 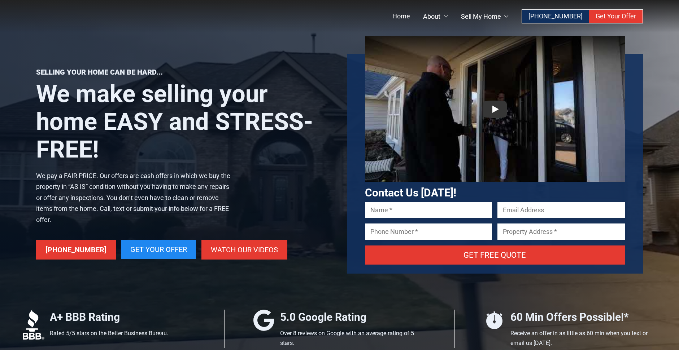 I want to click on h1: We make selling your home EASY and STRESS-FREE!, so click(x=184, y=122).